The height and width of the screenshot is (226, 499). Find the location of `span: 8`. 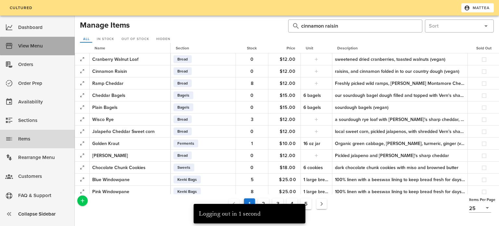

span: 8 is located at coordinates (252, 83).